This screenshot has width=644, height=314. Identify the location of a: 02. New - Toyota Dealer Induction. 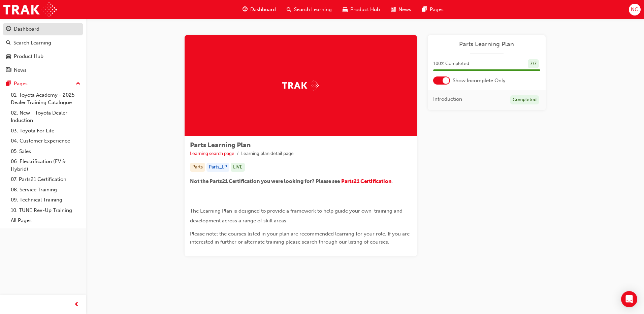
(46, 117).